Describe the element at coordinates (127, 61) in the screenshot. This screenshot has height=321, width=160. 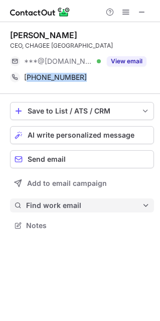
I see `button: Reveal Button` at that location.